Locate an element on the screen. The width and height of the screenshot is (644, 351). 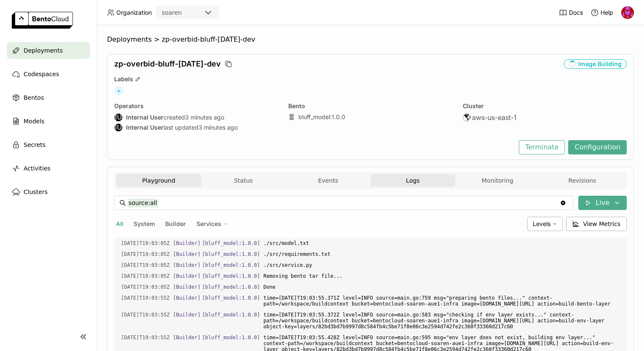
span: View Metrics is located at coordinates (602, 224).